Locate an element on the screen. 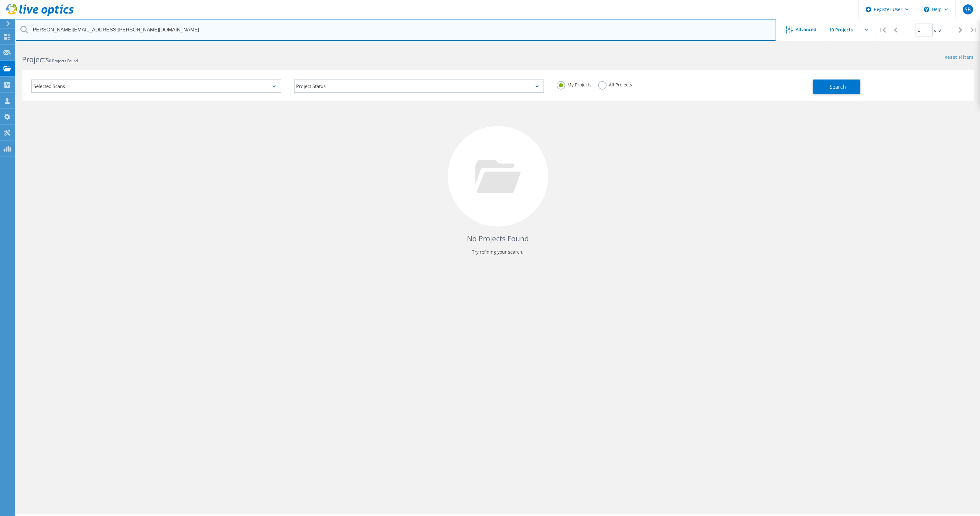 Image resolution: width=980 pixels, height=516 pixels. span: of 0 is located at coordinates (938, 30).